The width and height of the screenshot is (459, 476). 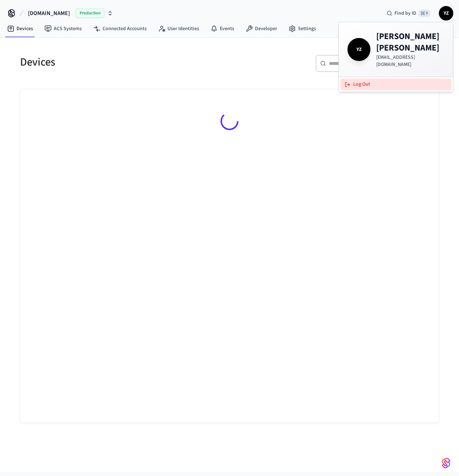 What do you see at coordinates (302, 29) in the screenshot?
I see `a: Settings` at bounding box center [302, 29].